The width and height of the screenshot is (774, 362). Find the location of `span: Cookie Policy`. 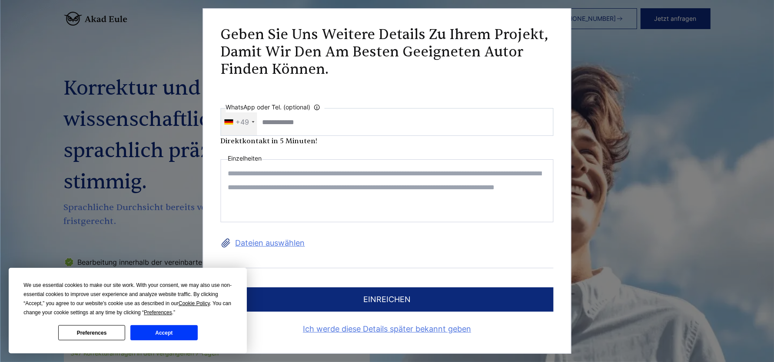

span: Cookie Policy is located at coordinates (194, 304).